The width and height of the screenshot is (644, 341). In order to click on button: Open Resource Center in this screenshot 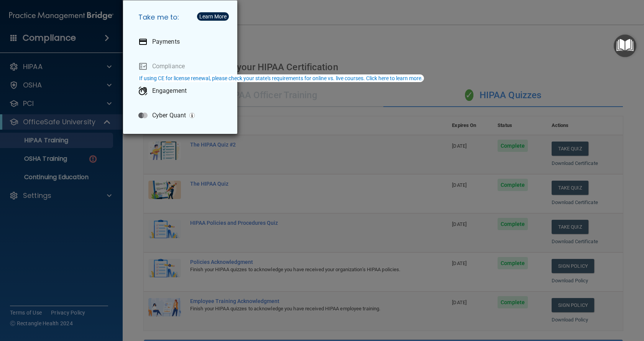, I will do `click(625, 45)`.